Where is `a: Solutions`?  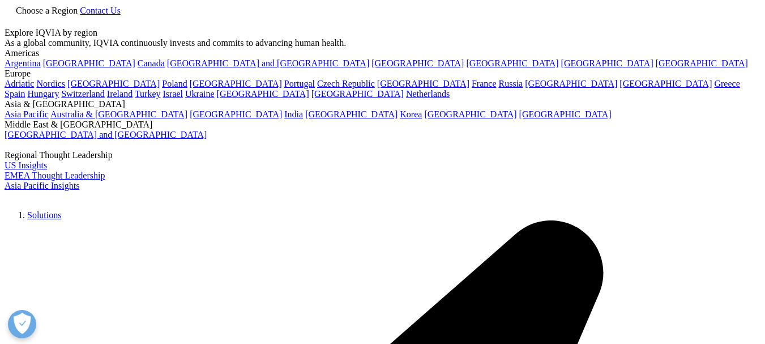 a: Solutions is located at coordinates (44, 215).